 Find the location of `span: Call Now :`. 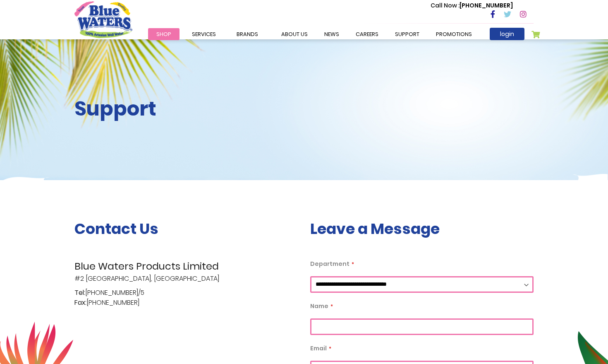

span: Call Now : is located at coordinates (445, 5).